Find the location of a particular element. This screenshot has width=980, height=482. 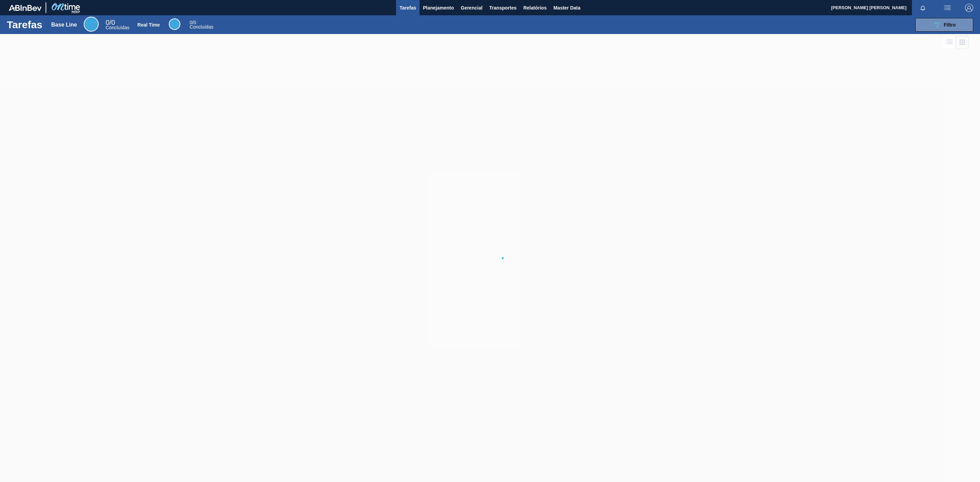

span: Gerencial is located at coordinates (471, 8).